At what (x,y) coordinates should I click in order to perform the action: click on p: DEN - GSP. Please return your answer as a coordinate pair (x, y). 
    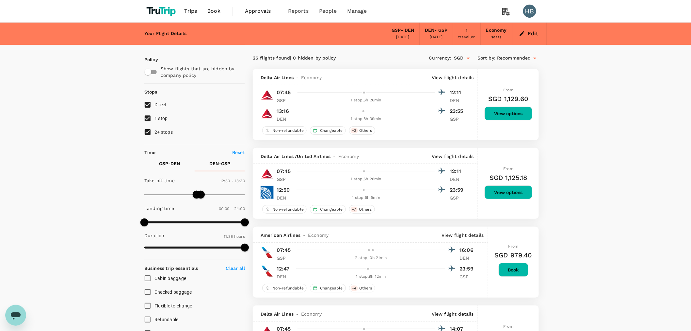
    Looking at the image, I should click on (220, 163).